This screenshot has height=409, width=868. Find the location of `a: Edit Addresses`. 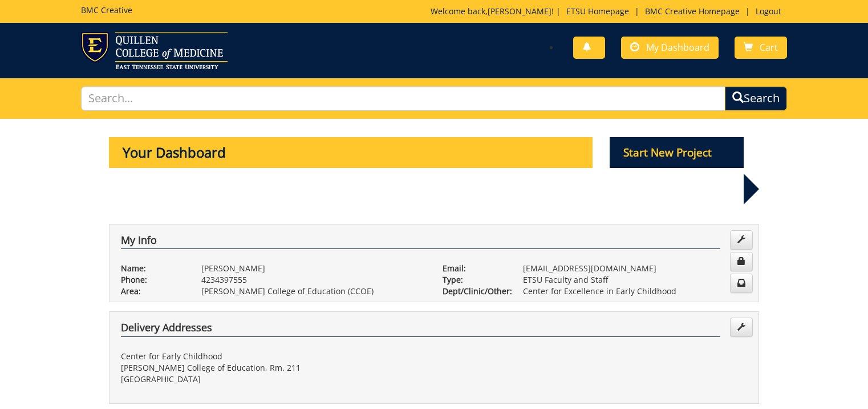

a: Edit Addresses is located at coordinates (742, 327).